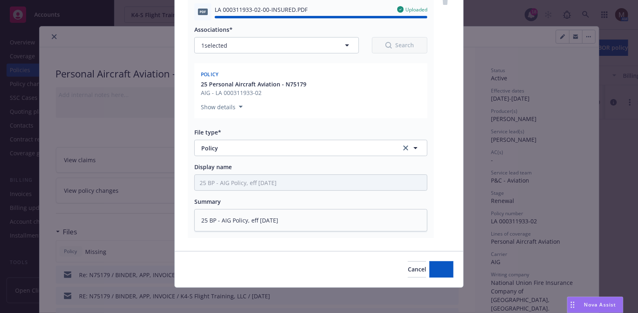 Image resolution: width=638 pixels, height=313 pixels. I want to click on span: Nova Assist, so click(600, 304).